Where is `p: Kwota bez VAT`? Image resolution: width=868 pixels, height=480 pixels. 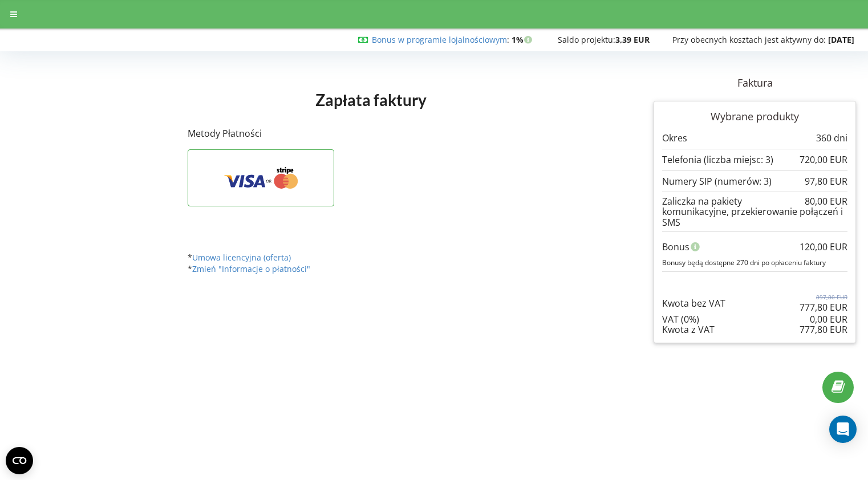
p: Kwota bez VAT is located at coordinates (693, 303).